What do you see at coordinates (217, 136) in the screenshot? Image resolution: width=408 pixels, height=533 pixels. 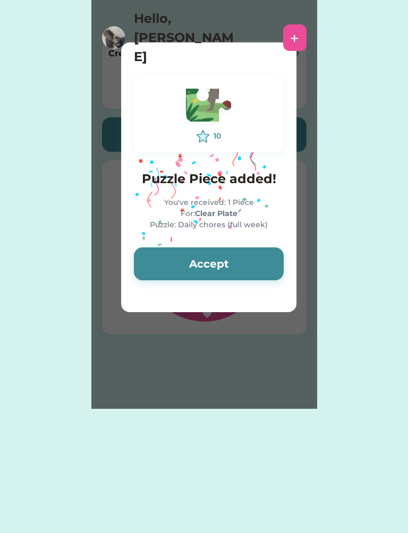 I see `div: 10` at bounding box center [217, 136].